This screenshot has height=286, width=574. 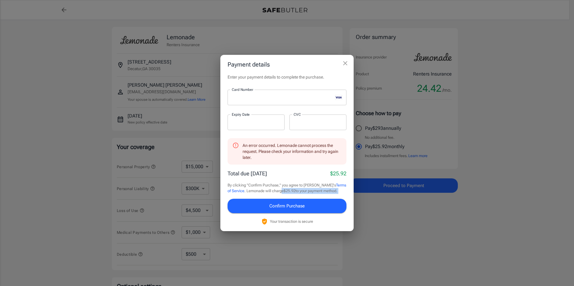 I want to click on label: Expiry Date, so click(x=241, y=114).